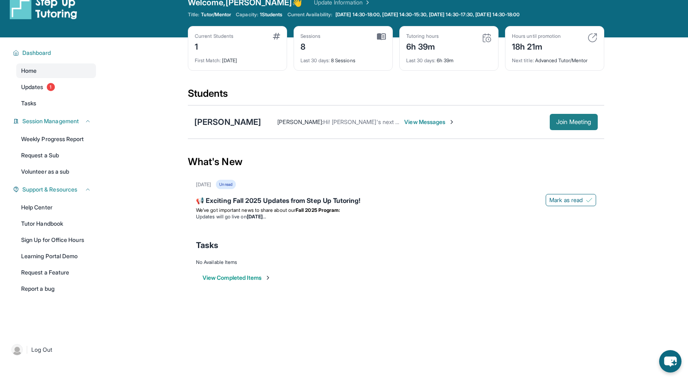  I want to click on a: Learning Portal Demo, so click(56, 256).